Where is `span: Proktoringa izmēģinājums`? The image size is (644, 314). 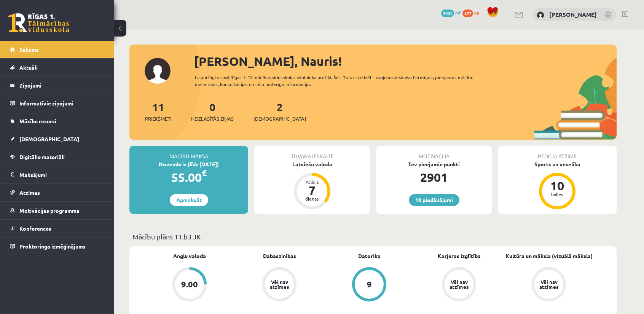 span: Proktoringa izmēģinājums is located at coordinates (53, 246).